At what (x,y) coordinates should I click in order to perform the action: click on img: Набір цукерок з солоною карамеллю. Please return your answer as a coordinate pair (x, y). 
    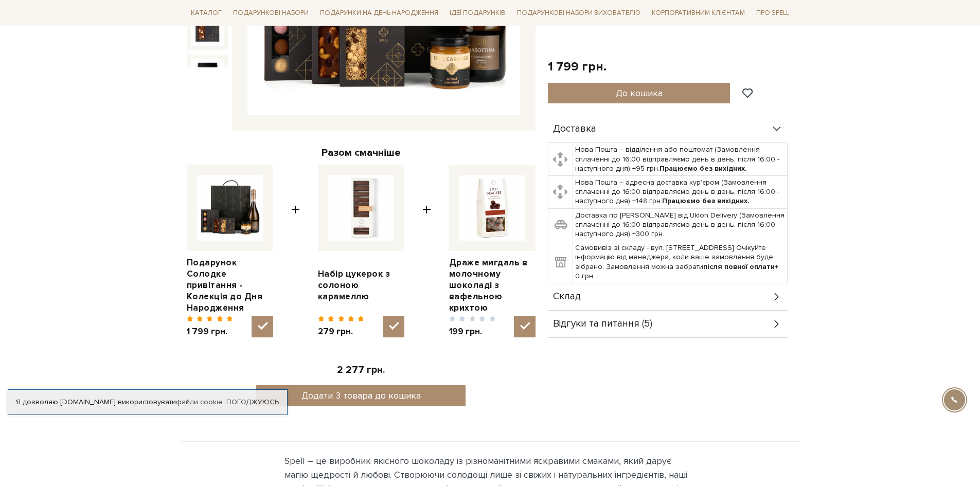
    Looking at the image, I should click on (361, 208).